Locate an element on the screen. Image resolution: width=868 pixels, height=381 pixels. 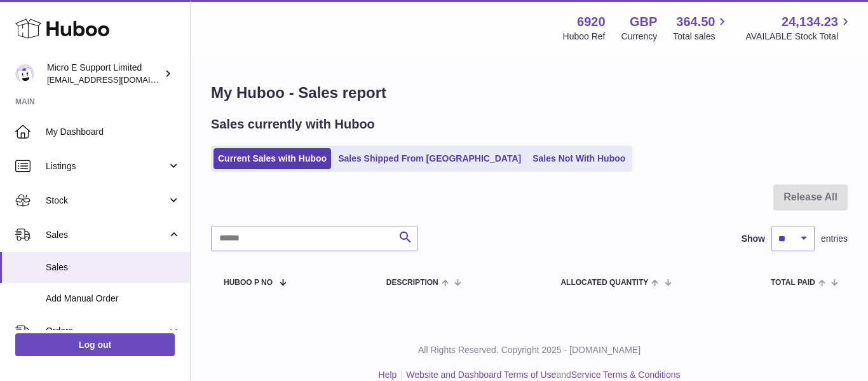
span: 364.50 is located at coordinates (696, 22).